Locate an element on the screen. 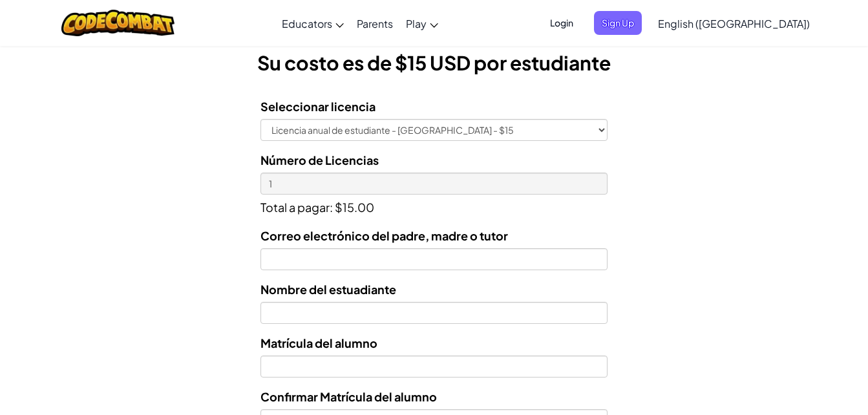 This screenshot has width=868, height=415. a: CodeCombat logo is located at coordinates (118, 23).